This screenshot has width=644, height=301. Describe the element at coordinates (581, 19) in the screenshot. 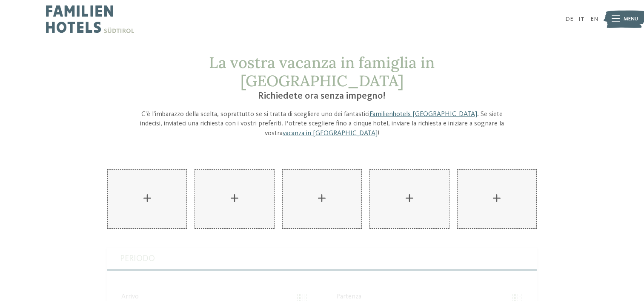

I see `a: IT` at that location.